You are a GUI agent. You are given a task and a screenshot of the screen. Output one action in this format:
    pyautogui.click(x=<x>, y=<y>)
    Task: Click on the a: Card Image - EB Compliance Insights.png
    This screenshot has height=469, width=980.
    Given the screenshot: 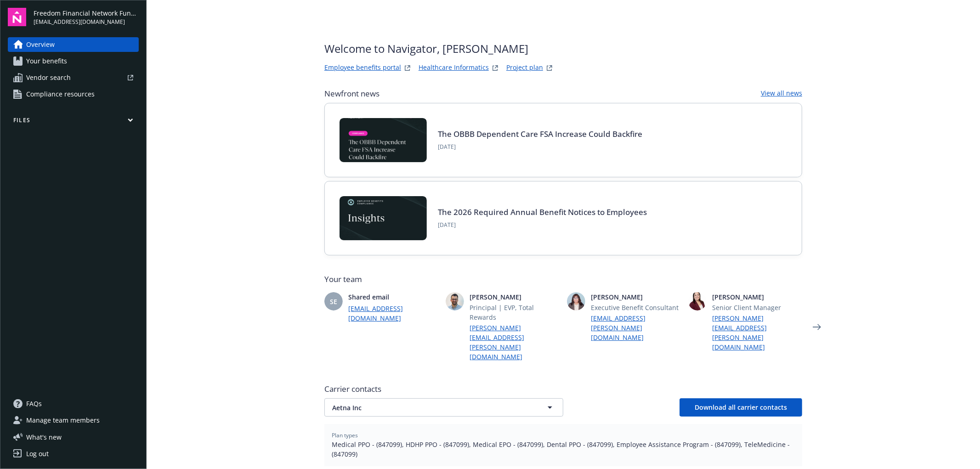 What is the action you would take?
    pyautogui.click(x=383, y=218)
    